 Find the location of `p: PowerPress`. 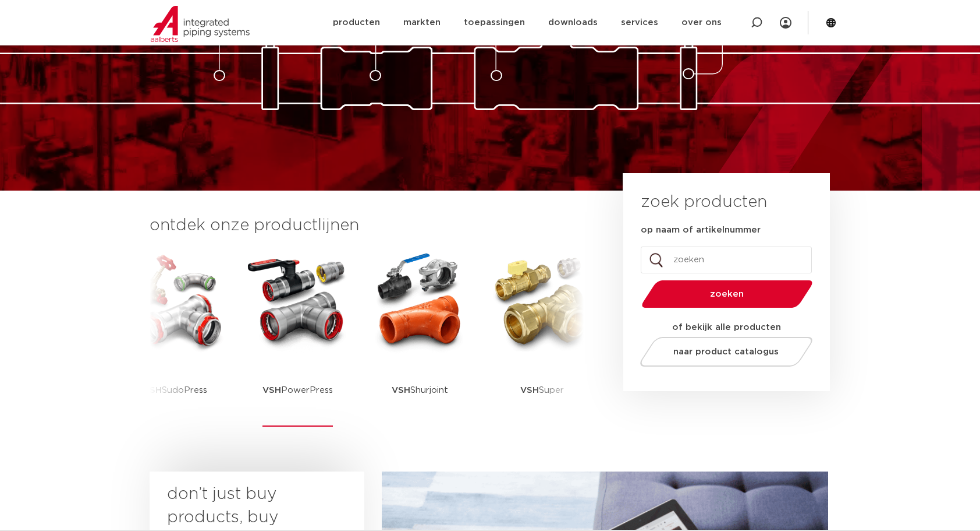

p: PowerPress is located at coordinates (297, 390).